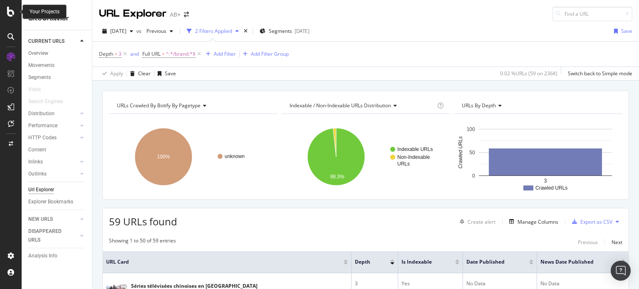  Describe the element at coordinates (617, 242) in the screenshot. I see `div: Next` at that location.